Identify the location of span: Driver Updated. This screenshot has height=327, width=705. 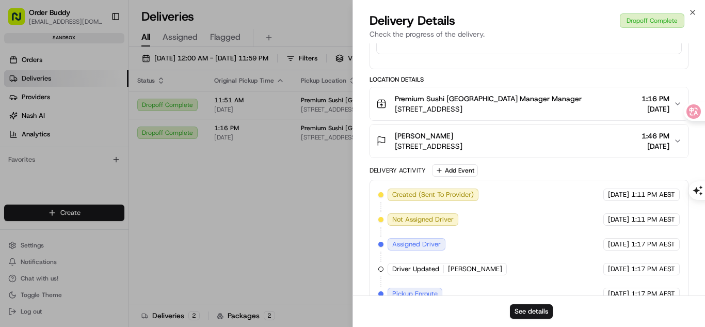
(415, 269).